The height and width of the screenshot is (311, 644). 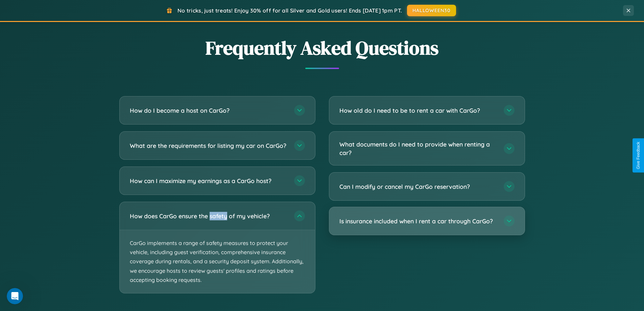 What do you see at coordinates (638, 156) in the screenshot?
I see `div: Give Feedback` at bounding box center [638, 156].